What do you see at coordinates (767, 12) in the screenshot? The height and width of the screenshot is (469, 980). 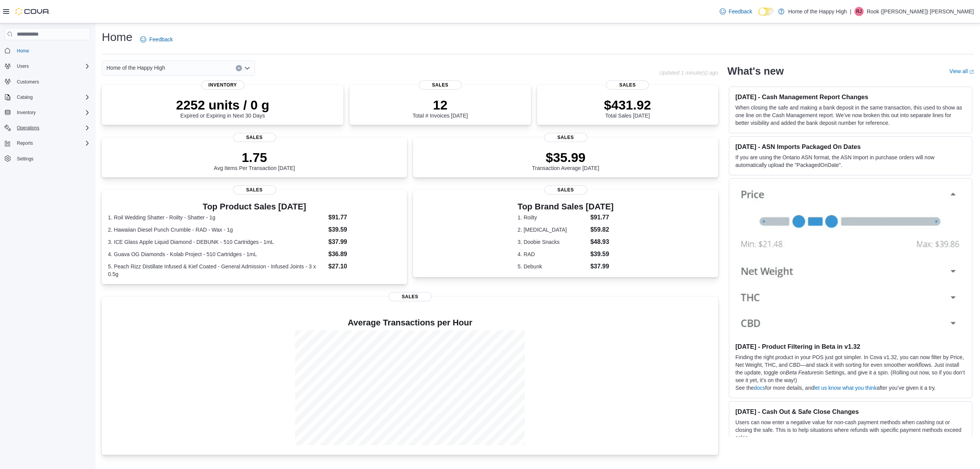 I see `input: Dark Mode` at bounding box center [767, 12].